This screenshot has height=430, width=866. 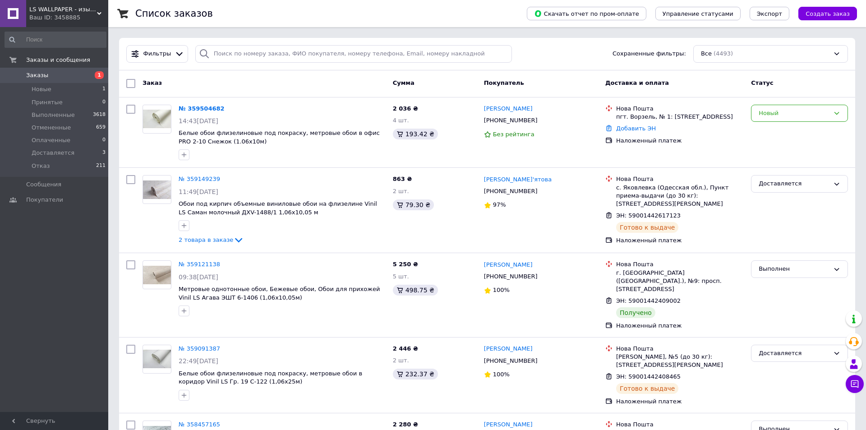 I want to click on a: Метровые однотонные обои, Бежевые обои, Обои для прихожей Vinil LS Агава ЭШТ 6-1406 (1,06х10,05м), so click(x=279, y=293).